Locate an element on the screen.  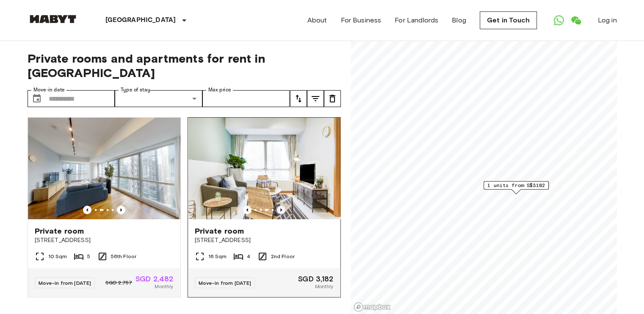
span: 56th Floor is located at coordinates (124, 256).